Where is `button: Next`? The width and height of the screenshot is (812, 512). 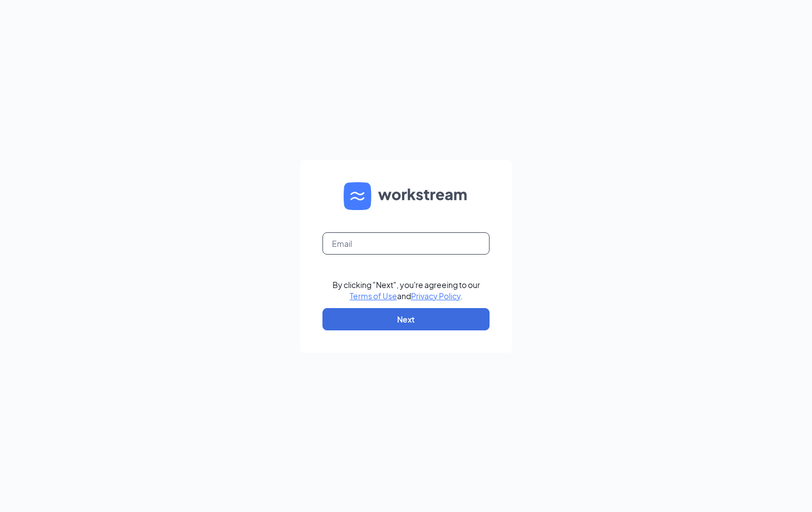
button: Next is located at coordinates (406, 319).